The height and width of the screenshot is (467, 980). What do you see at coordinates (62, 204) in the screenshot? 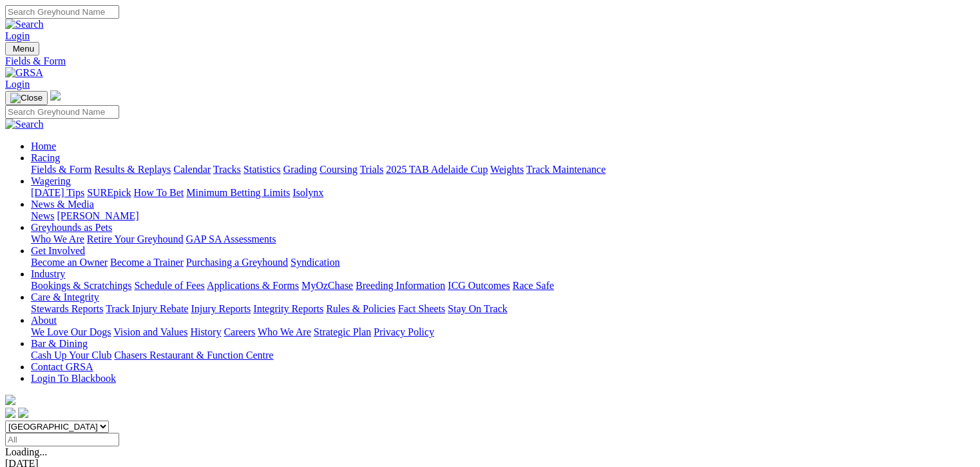
I see `a: News & Media` at bounding box center [62, 204].